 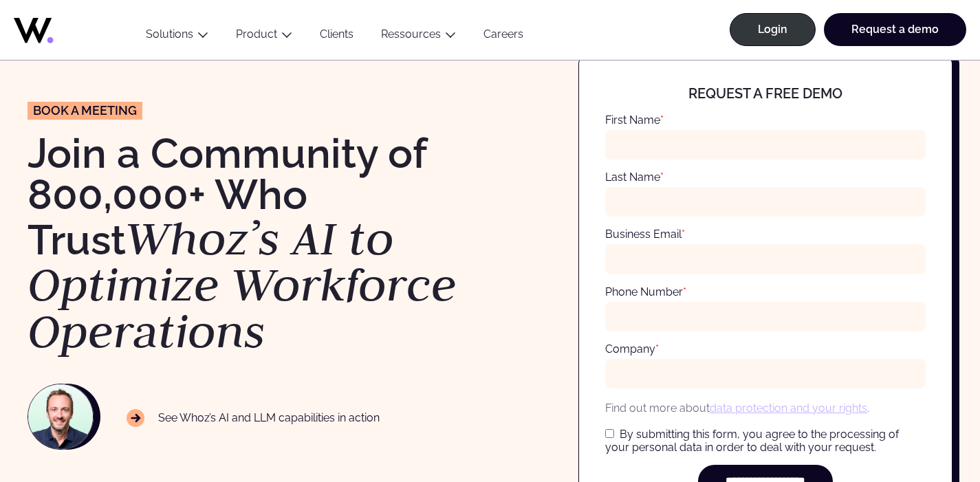 What do you see at coordinates (85, 111) in the screenshot?
I see `span: Book a meeting` at bounding box center [85, 111].